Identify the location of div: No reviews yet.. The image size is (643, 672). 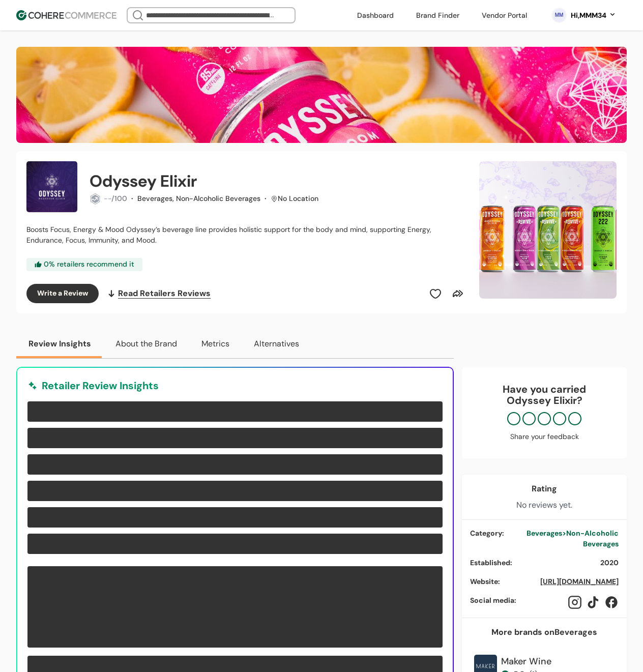
(545, 505).